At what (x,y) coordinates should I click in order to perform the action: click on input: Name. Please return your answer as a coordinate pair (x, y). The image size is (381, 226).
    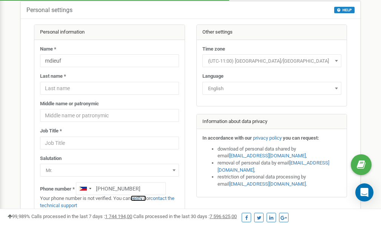
    Looking at the image, I should click on (109, 61).